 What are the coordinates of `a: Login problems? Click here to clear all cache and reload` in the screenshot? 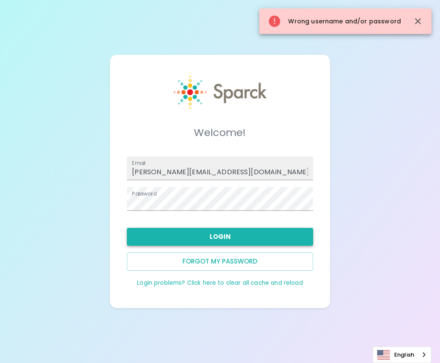 It's located at (220, 282).